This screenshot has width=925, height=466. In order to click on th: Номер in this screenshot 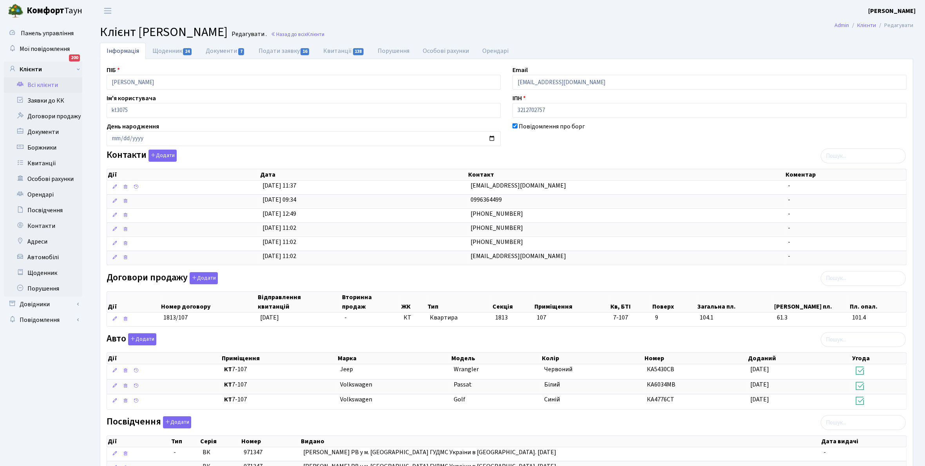, I will do `click(695, 358)`.